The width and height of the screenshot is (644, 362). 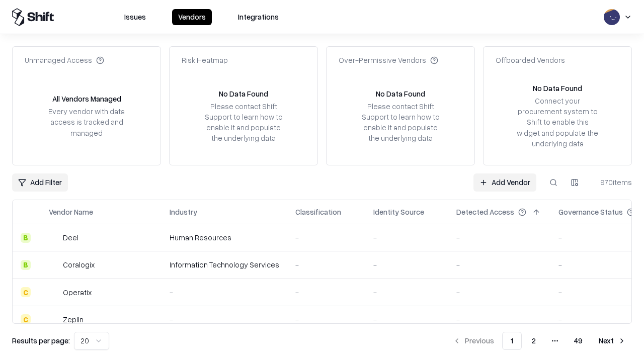 What do you see at coordinates (540, 341) in the screenshot?
I see `nav: pagination` at bounding box center [540, 341].